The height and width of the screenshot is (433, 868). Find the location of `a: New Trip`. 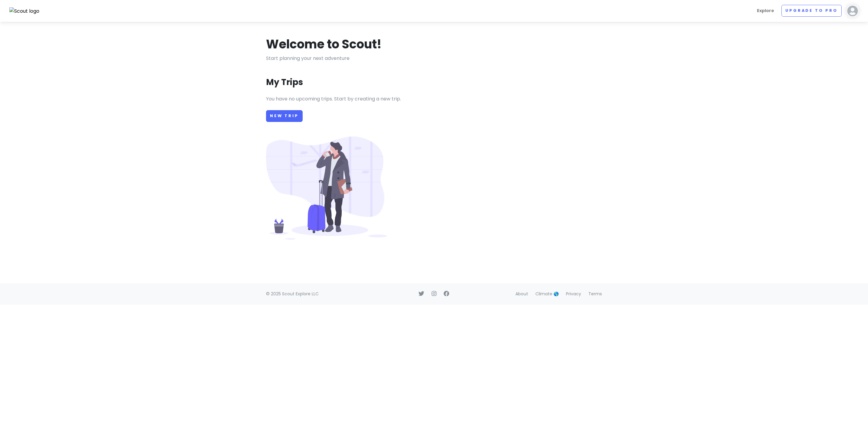

a: New Trip is located at coordinates (284, 116).